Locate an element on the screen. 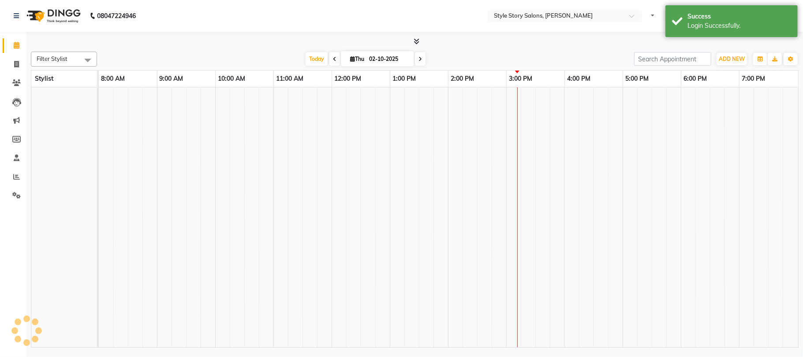 This screenshot has width=803, height=357. span: Stylist is located at coordinates (44, 78).